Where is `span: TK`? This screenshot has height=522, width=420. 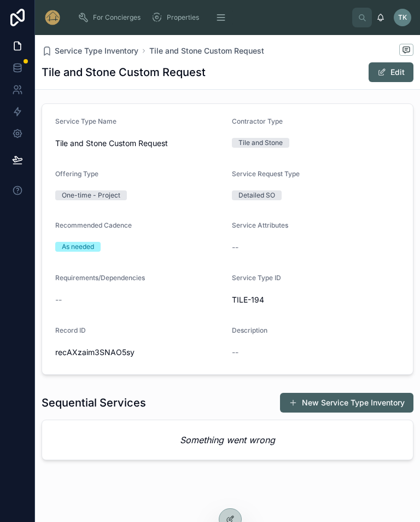 span: TK is located at coordinates (403, 17).